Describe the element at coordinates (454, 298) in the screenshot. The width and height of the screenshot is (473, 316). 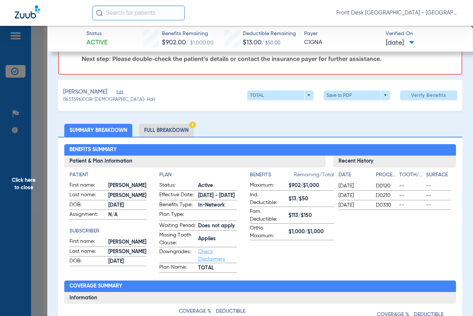
I see `div: Chat Widget` at that location.